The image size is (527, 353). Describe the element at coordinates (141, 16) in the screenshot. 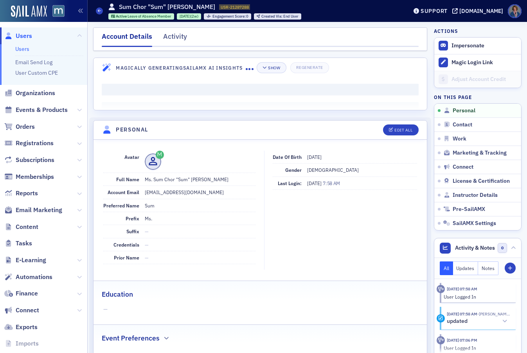

I see `div: Active: Active: Leave of Absence Member` at that location.